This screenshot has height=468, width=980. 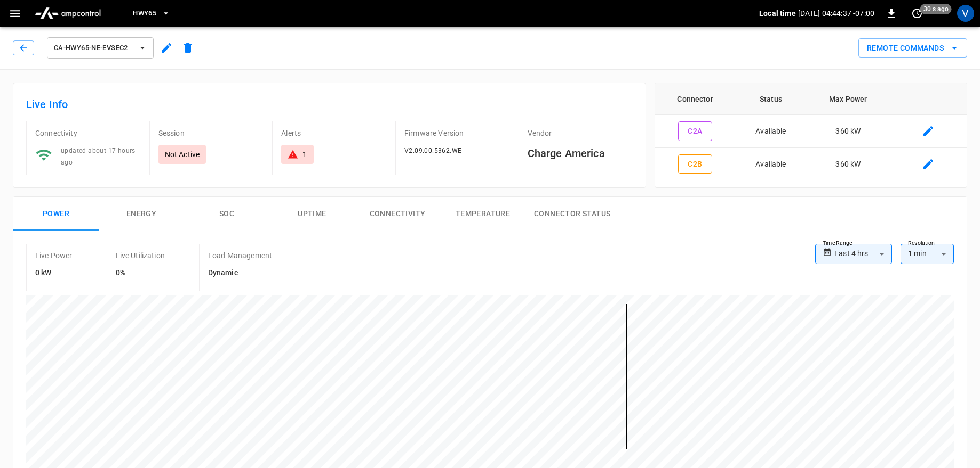 I want to click on div: 1 min, so click(x=927, y=254).